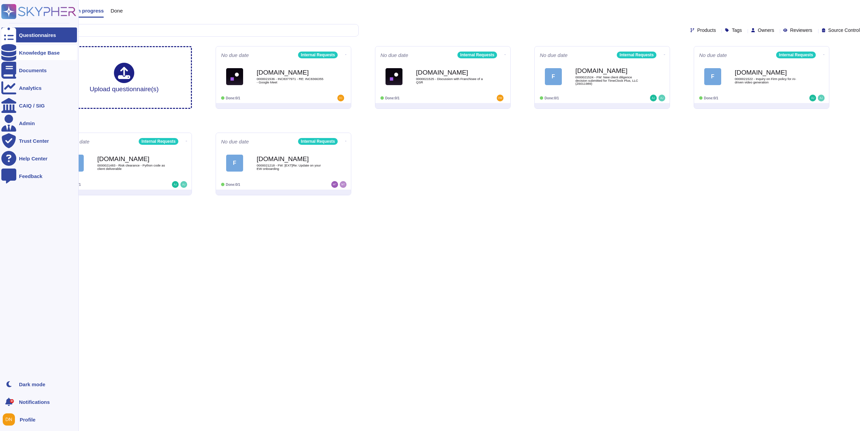  I want to click on span: 0000021536 - INC8377971 - RE: INC8366355 - Google Meet, so click(290, 80).